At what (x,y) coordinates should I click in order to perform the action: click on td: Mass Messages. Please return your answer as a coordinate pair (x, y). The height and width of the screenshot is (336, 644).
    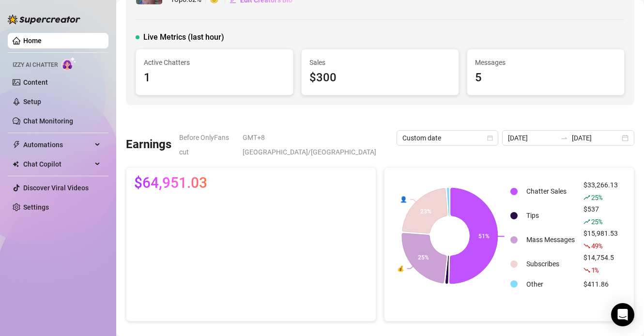
    Looking at the image, I should click on (551, 239).